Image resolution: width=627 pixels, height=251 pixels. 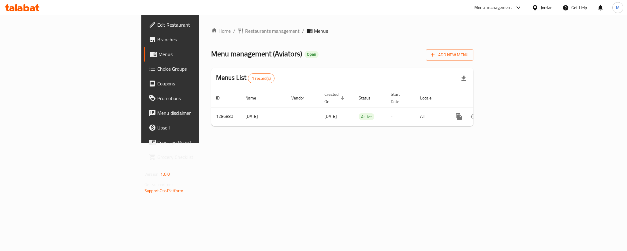 What do you see at coordinates (195, 39) in the screenshot?
I see `a: Branches` at bounding box center [195, 39].